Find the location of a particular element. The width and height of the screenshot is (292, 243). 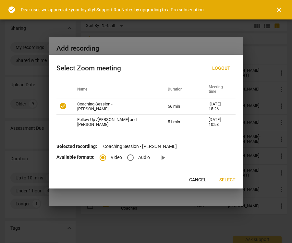

span: Cancel is located at coordinates (197, 180).